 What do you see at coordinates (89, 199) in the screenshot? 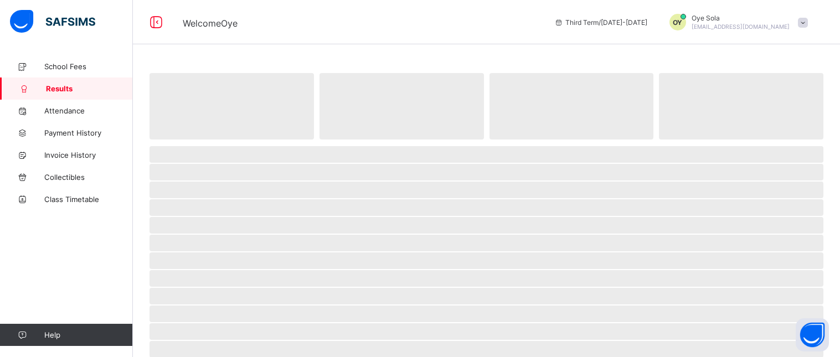
I see `span: Class Timetable` at bounding box center [89, 199].